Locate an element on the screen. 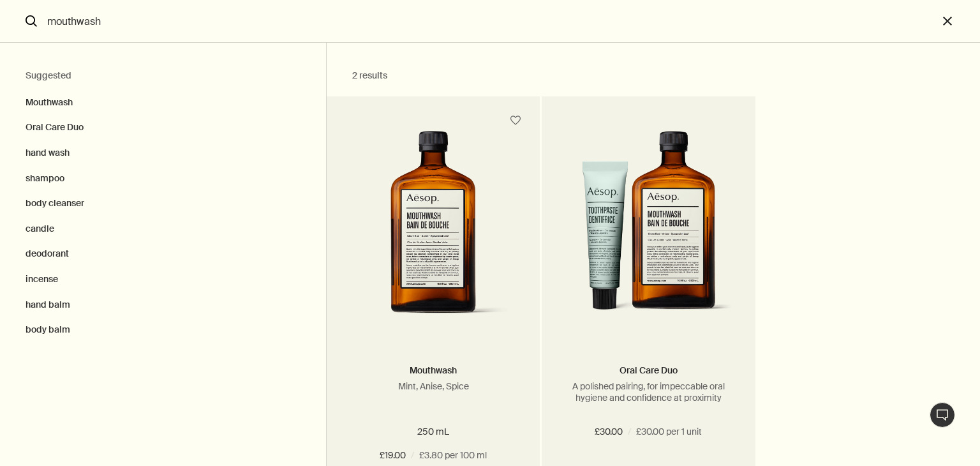 The height and width of the screenshot is (466, 980). h2: Suggested is located at coordinates (162, 76).